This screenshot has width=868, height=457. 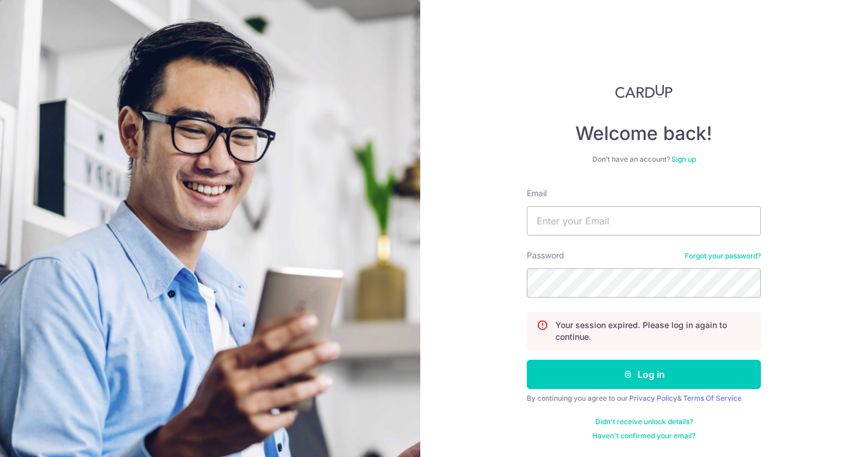 What do you see at coordinates (644, 436) in the screenshot?
I see `a: Haven't confirmed your email?` at bounding box center [644, 436].